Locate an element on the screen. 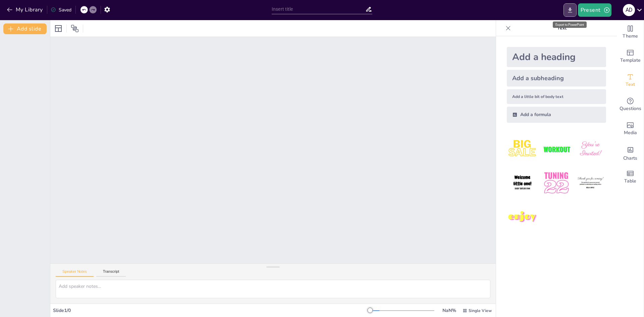  span: Charts is located at coordinates (630, 158).